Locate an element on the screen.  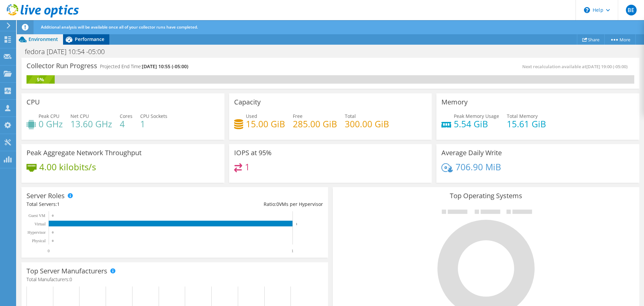
h4: 4.00 kilobits/s is located at coordinates (68, 167).